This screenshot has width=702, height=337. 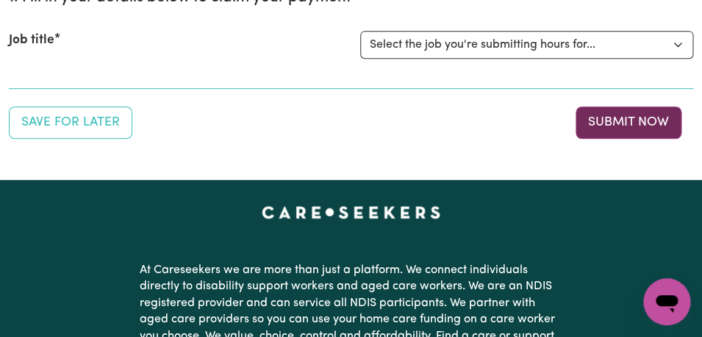 What do you see at coordinates (71, 123) in the screenshot?
I see `button: Save your job report` at bounding box center [71, 123].